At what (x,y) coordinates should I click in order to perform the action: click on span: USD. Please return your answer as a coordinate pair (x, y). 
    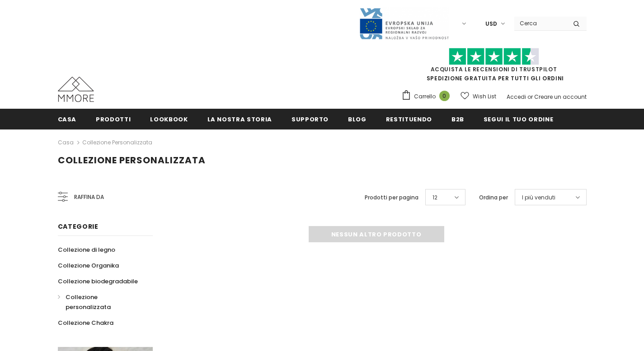
    Looking at the image, I should click on (491, 24).